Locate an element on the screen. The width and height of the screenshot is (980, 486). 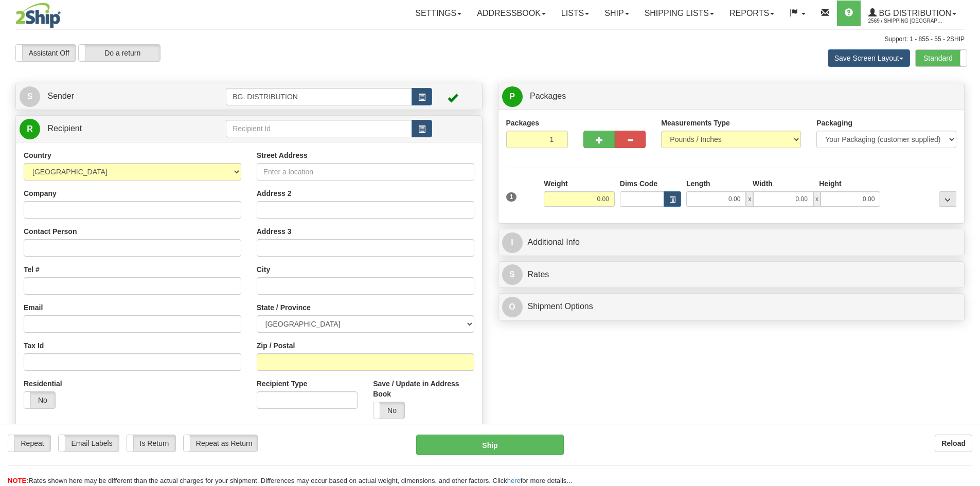
label: Dims Code is located at coordinates (639, 184).